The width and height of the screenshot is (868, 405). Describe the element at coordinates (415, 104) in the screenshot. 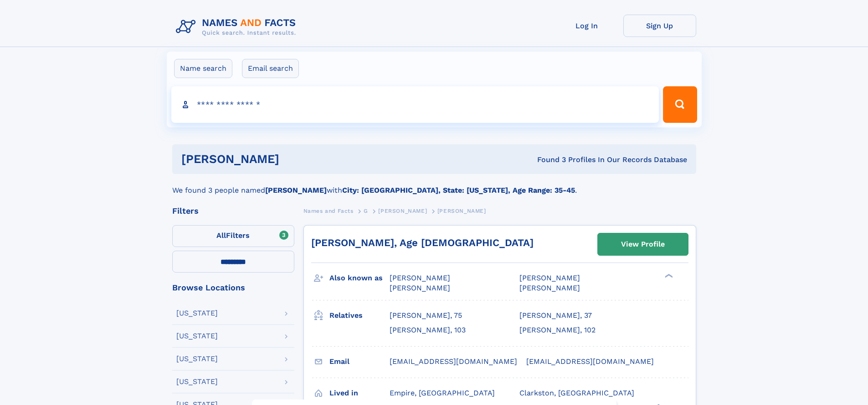

I see `input: search input` at that location.